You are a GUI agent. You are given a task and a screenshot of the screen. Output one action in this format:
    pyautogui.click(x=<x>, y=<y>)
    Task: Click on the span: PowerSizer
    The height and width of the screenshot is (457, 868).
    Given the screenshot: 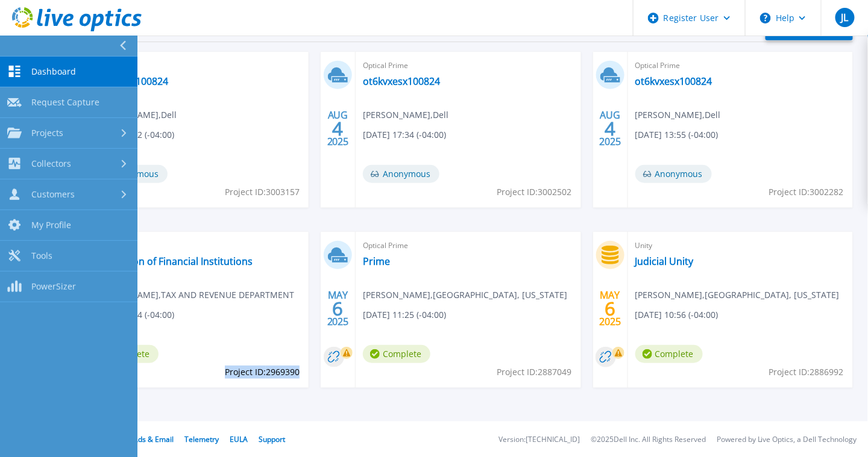 What is the action you would take?
    pyautogui.click(x=53, y=287)
    